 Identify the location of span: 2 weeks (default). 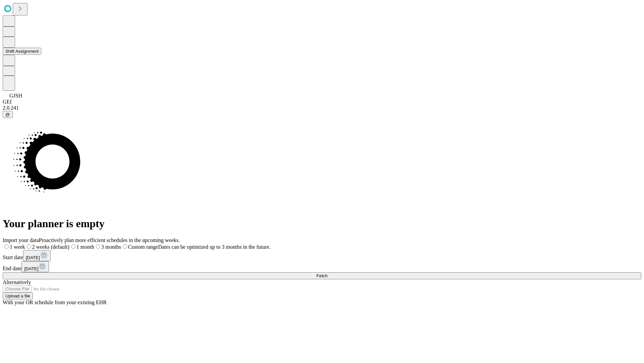
(51, 247).